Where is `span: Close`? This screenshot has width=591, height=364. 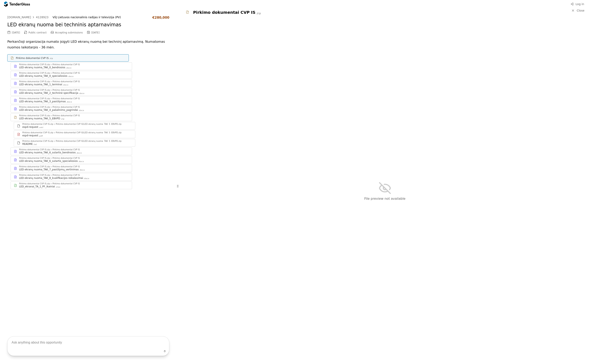
span: Close is located at coordinates (580, 10).